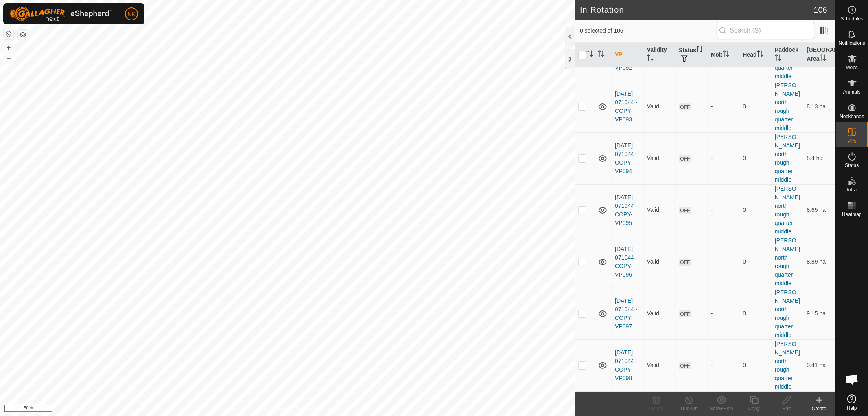 This screenshot has width=868, height=416. I want to click on span: Heatmap, so click(852, 214).